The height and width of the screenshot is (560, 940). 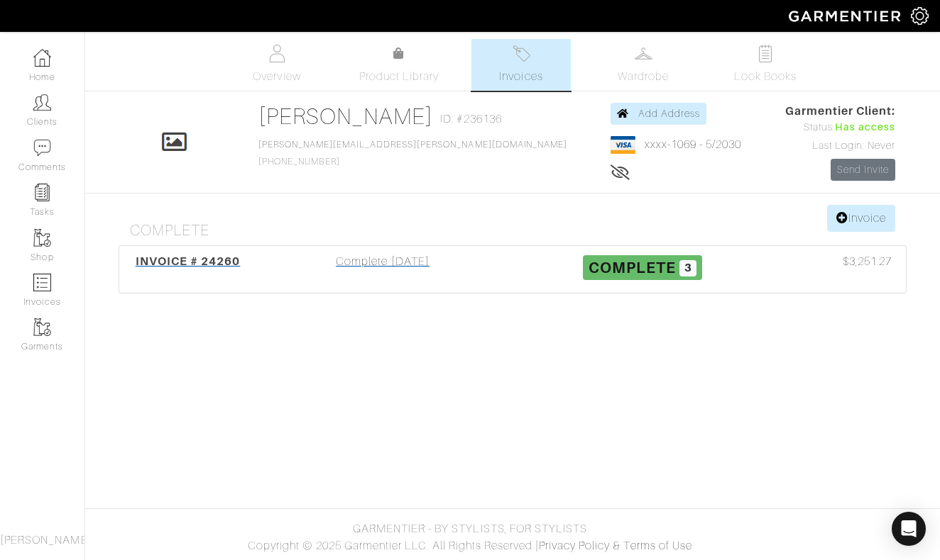 I want to click on a: Overview, so click(x=277, y=65).